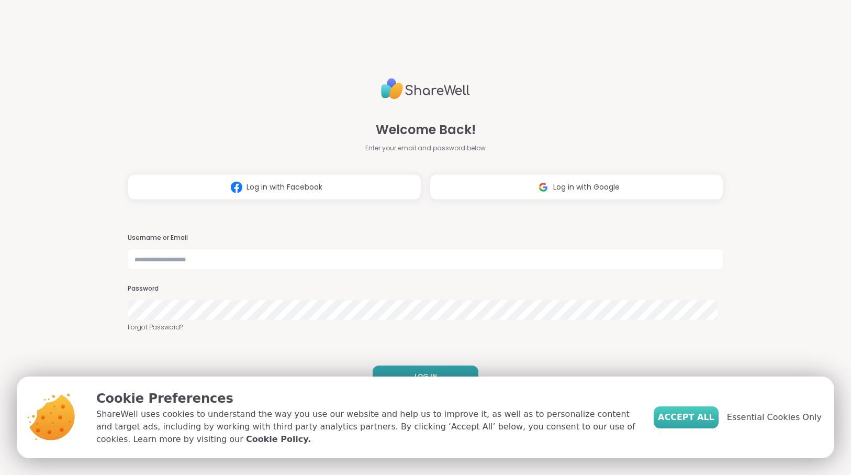 This screenshot has width=851, height=475. I want to click on span: Essential Cookies Only, so click(774, 417).